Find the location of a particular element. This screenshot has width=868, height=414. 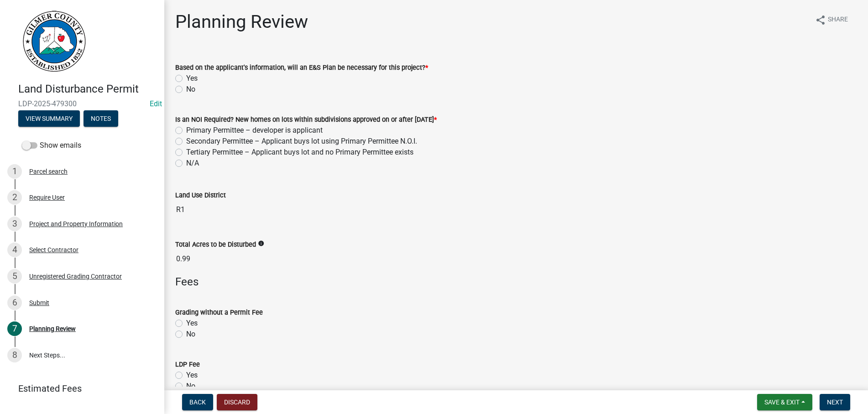

button: Notes is located at coordinates (101, 119).